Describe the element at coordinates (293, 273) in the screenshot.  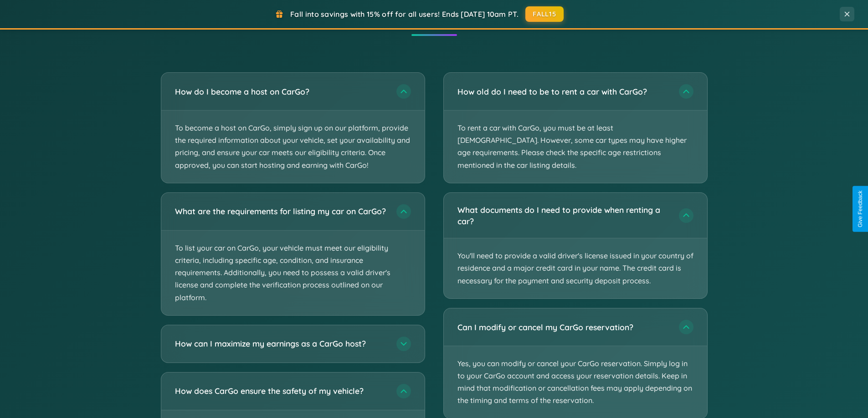
I see `p: To list your car on CarGo, your vehicle must meet our eligibility criteria, including specific ag...` at that location.